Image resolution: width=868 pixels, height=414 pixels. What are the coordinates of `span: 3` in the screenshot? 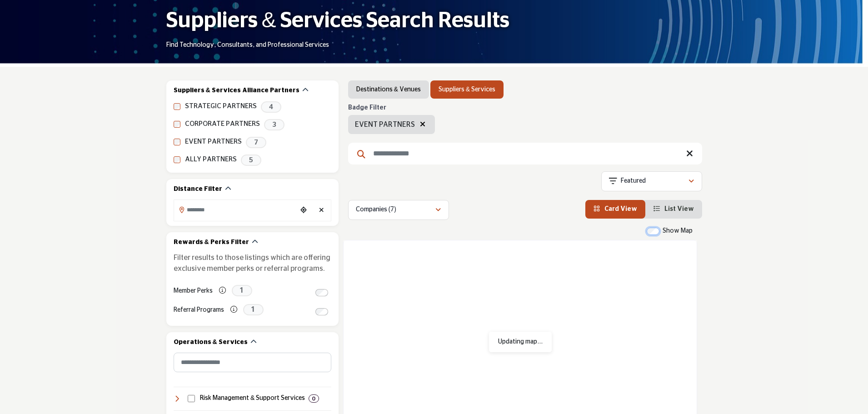 It's located at (274, 124).